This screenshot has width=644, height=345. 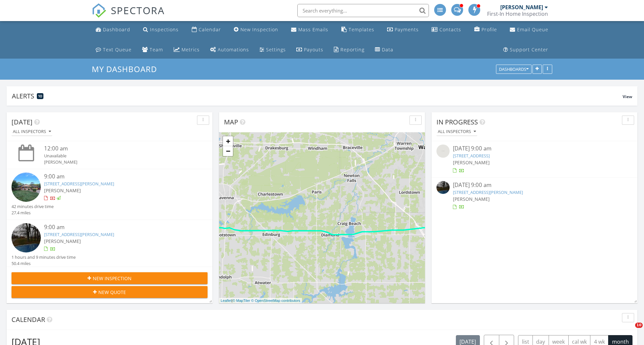 I want to click on div: Mass Emails, so click(x=313, y=29).